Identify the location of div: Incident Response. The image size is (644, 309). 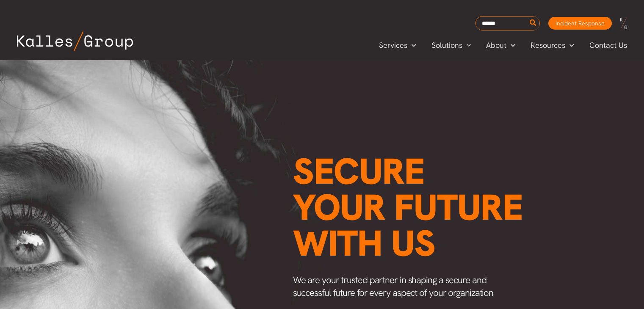
(579, 24).